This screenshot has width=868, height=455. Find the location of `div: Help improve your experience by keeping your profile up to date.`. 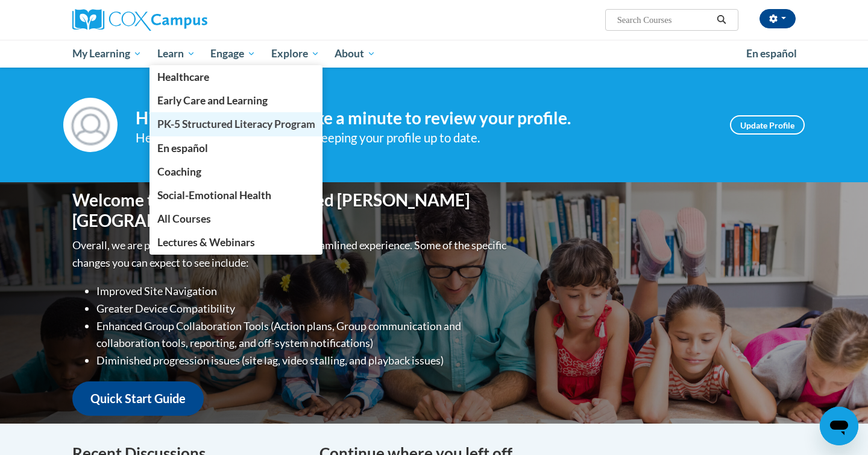

div: Help improve your experience by keeping your profile up to date. is located at coordinates (423, 138).